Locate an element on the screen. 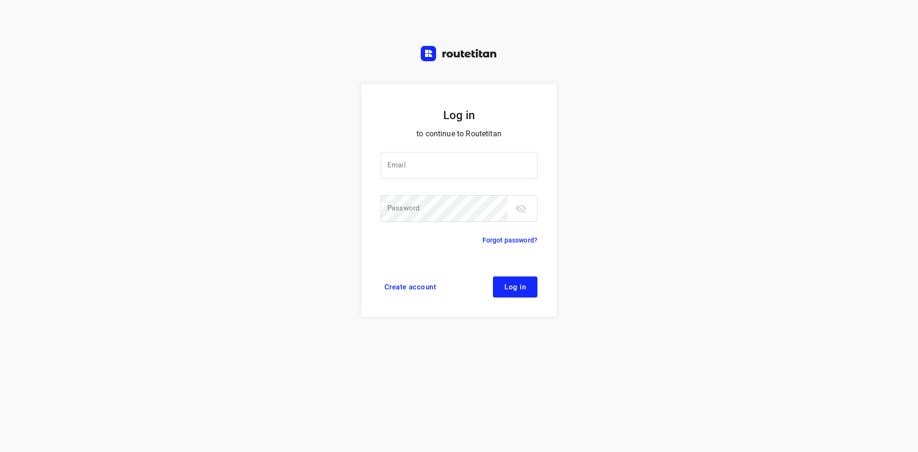 Image resolution: width=918 pixels, height=452 pixels. button: toggle password visibility is located at coordinates (521, 208).